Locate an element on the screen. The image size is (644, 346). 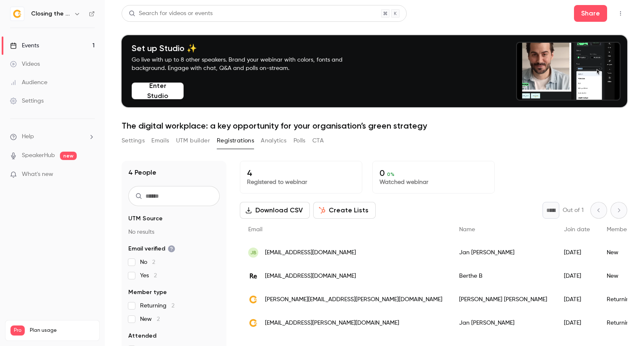
span: Returning is located at coordinates (157, 305).